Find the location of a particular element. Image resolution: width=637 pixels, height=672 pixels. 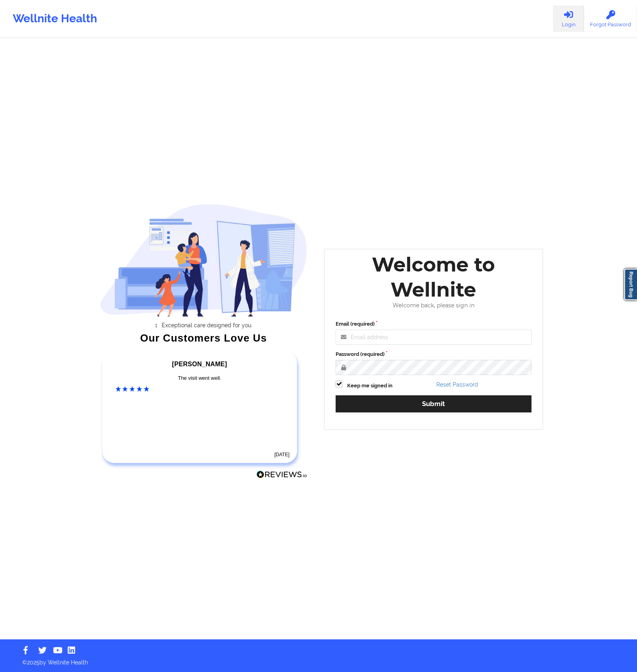

img: wellnite-auth-hero_200.c722682e.png is located at coordinates (204, 260).